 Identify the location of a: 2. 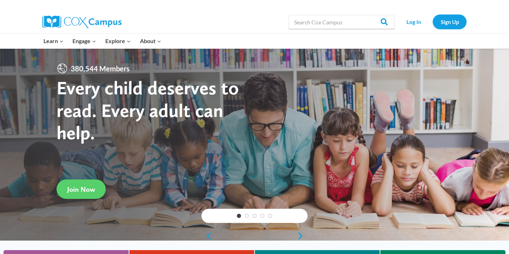
(246, 216).